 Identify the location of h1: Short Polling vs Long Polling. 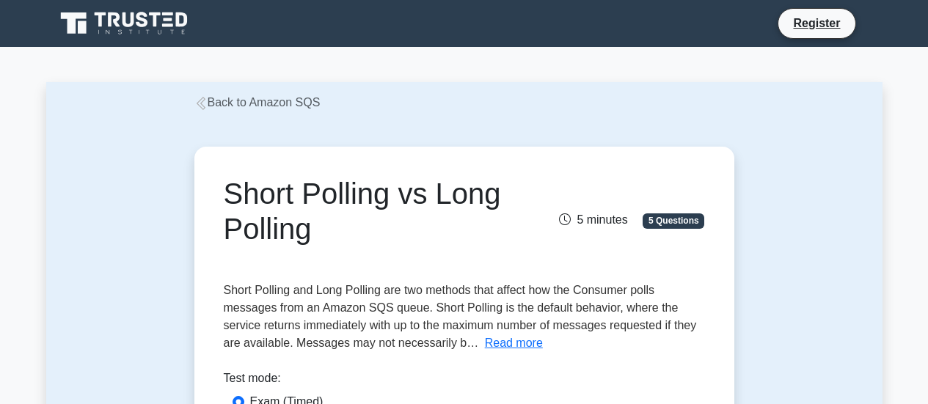
(381, 211).